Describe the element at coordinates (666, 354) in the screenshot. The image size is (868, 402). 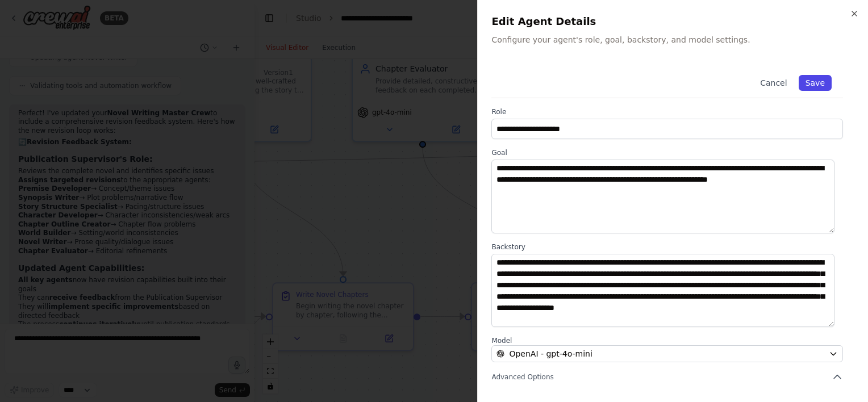
I see `button: OpenAI - gpt-4o-mini` at that location.